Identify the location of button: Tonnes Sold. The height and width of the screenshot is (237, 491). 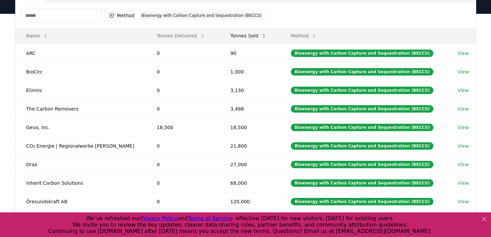
(248, 36).